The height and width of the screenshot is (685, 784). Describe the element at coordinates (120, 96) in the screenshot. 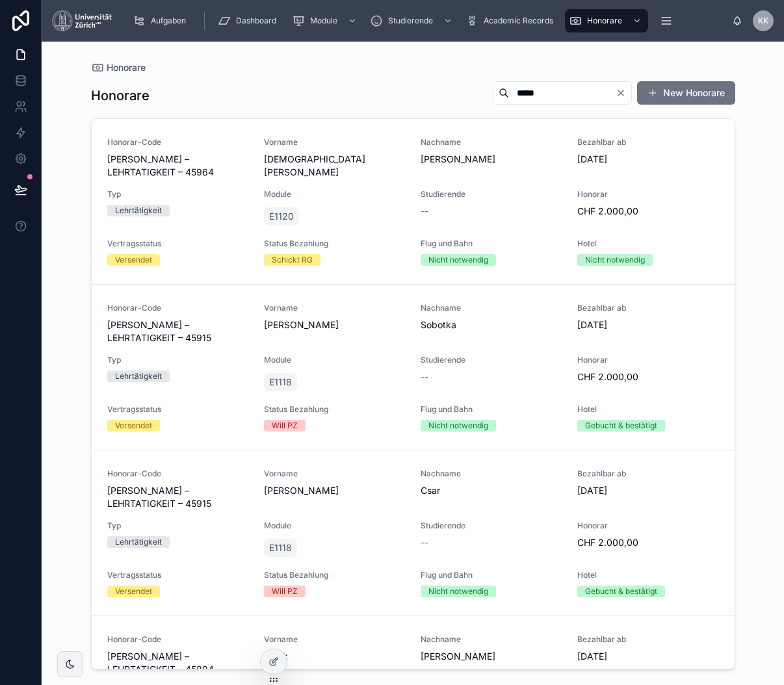

I see `h1: Honorare` at that location.